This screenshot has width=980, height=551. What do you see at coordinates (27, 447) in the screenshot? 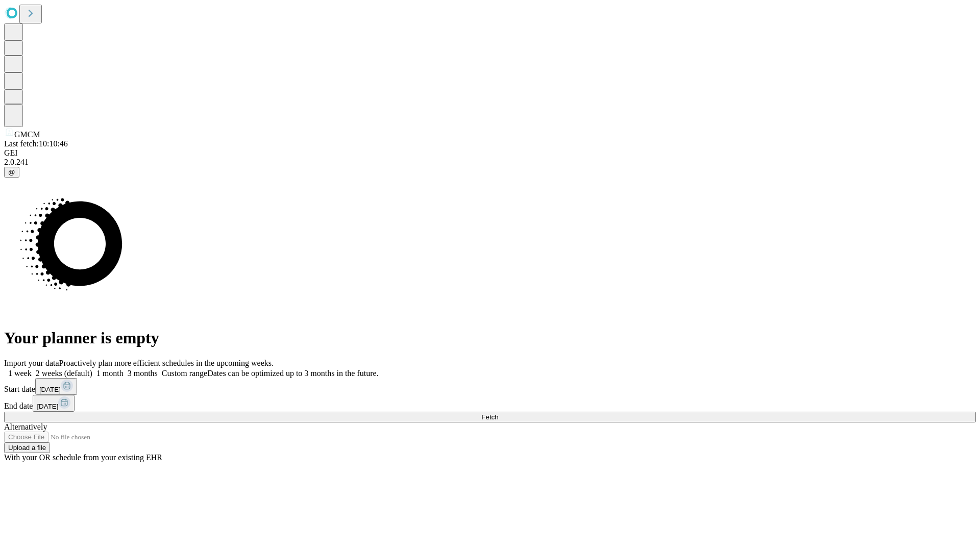
I see `button: Upload a file` at bounding box center [27, 447].